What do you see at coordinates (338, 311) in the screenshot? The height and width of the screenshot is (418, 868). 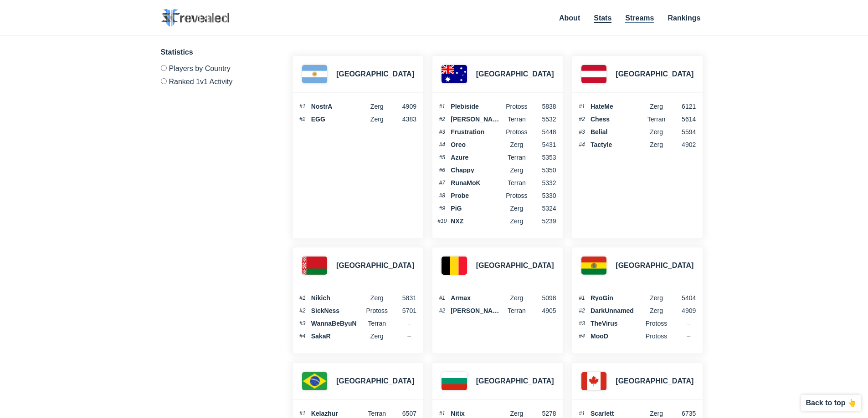 I see `span: SickNess` at bounding box center [338, 311].